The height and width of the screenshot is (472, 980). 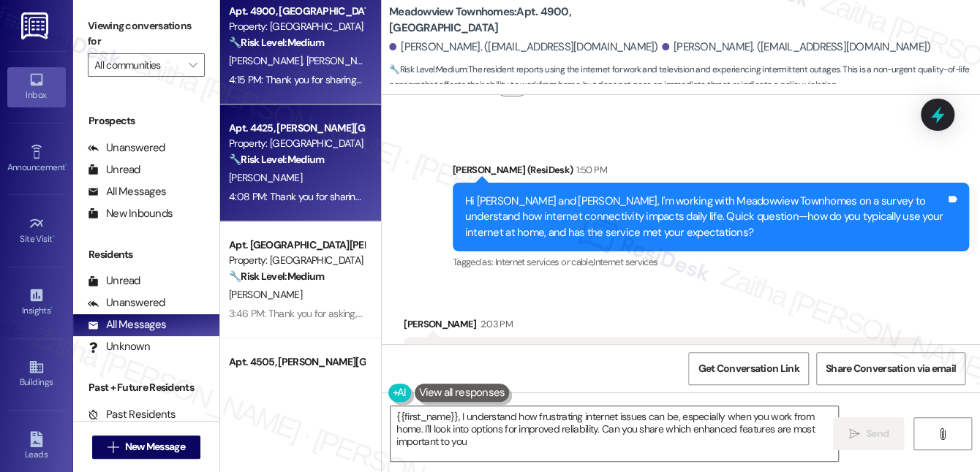 What do you see at coordinates (146, 447) in the screenshot?
I see `button: New Message` at bounding box center [146, 447].